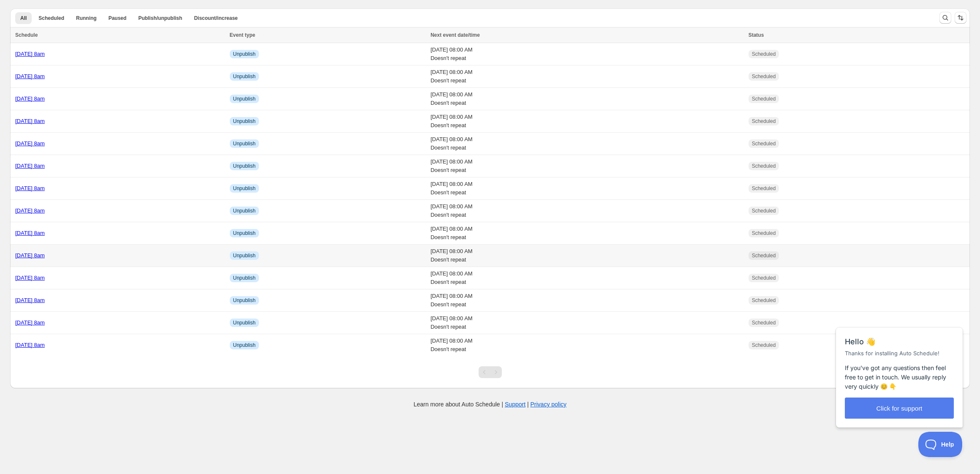  What do you see at coordinates (26, 35) in the screenshot?
I see `span: Schedule` at bounding box center [26, 35].